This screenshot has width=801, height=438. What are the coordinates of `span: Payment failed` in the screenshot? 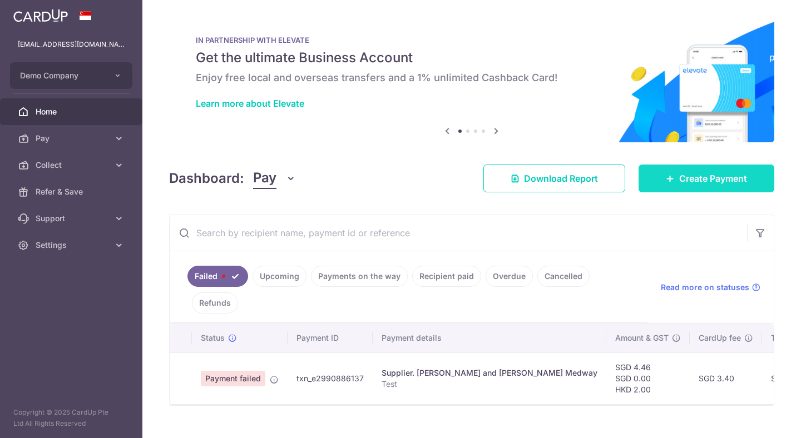 It's located at (233, 379).